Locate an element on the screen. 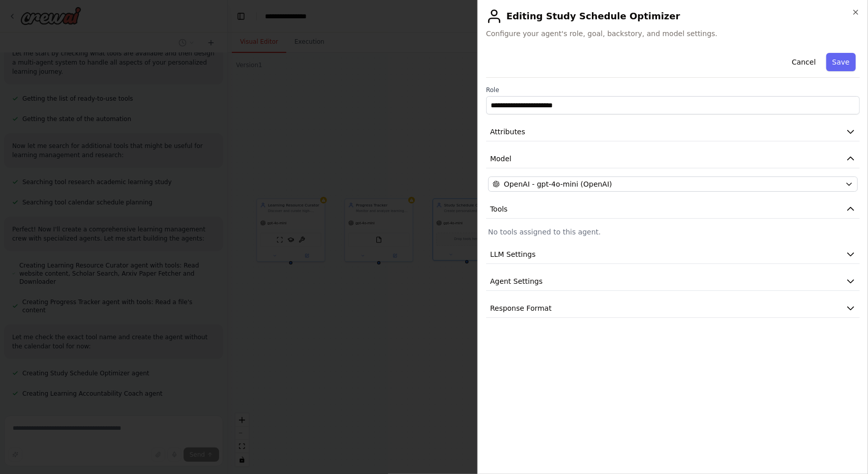 The image size is (868, 474). span: LLM Settings is located at coordinates (514, 254).